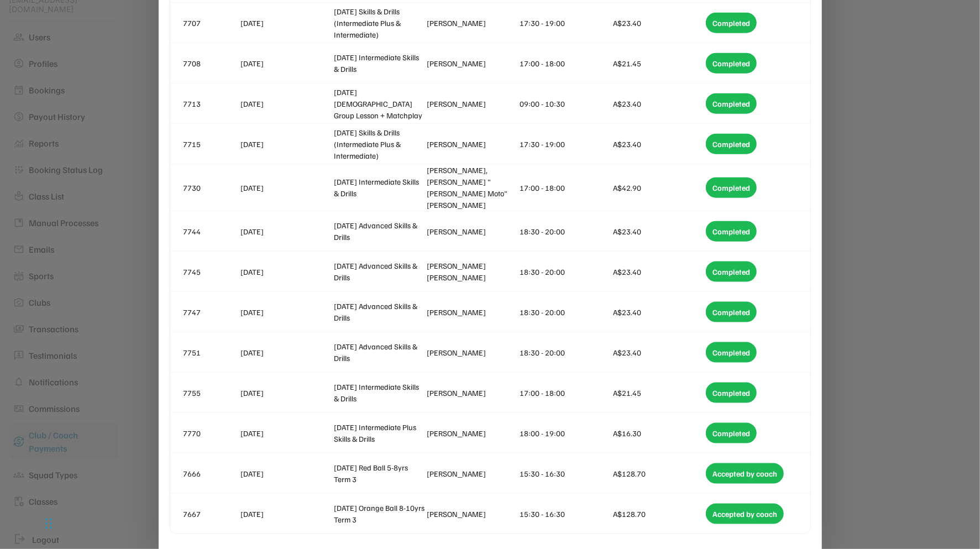 The height and width of the screenshot is (549, 980). Describe the element at coordinates (565, 434) in the screenshot. I see `div: 18:00 - 19:00` at that location.